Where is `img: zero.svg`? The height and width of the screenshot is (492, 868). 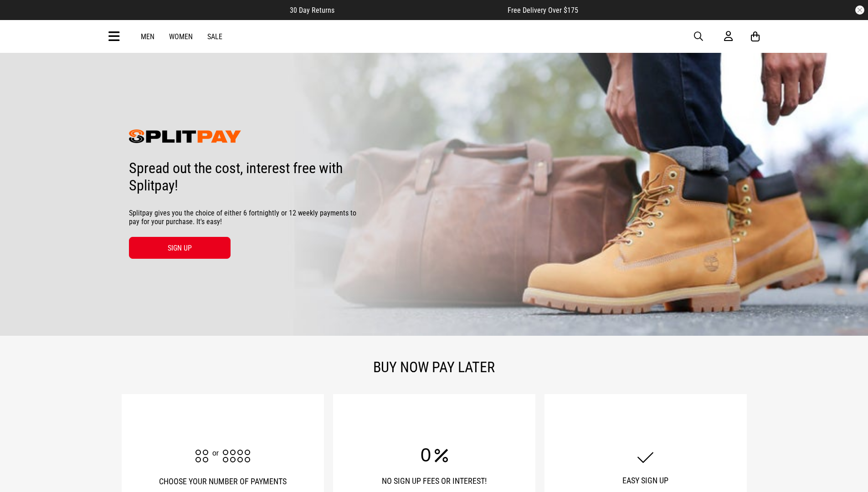 img: zero.svg is located at coordinates (434, 454).